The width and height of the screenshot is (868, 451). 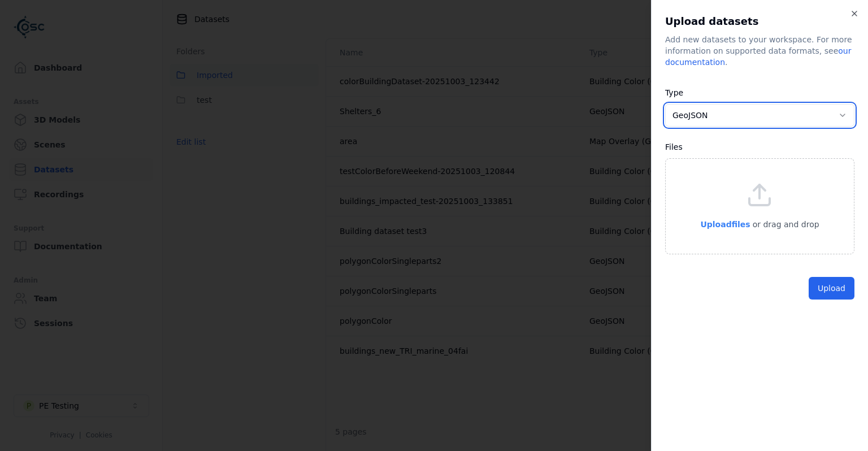 What do you see at coordinates (760, 51) in the screenshot?
I see `div: Add new datasets to your workspace. For more information on supported data formats, see .` at bounding box center [760, 51].